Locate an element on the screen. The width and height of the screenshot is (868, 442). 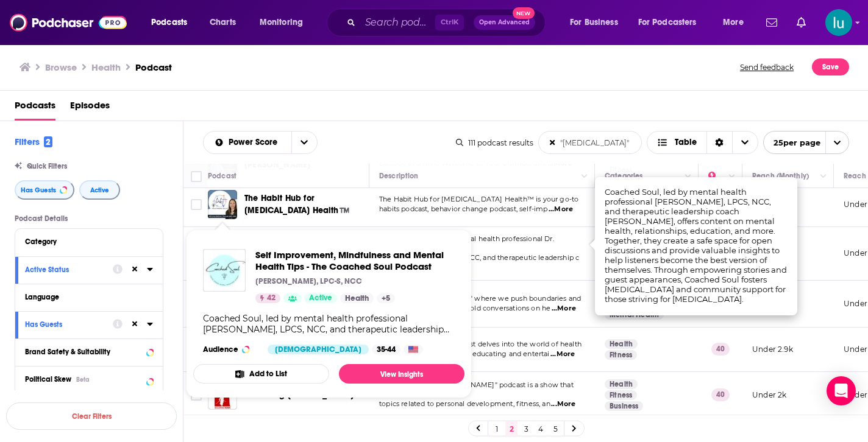
span: For Business is located at coordinates (593, 23).